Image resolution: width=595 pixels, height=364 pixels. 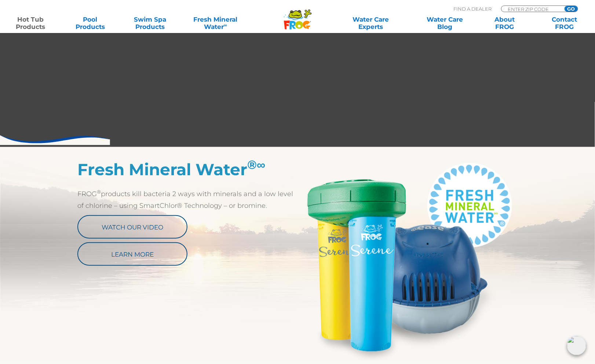 I want to click on a: Swim SpaProducts, so click(x=150, y=23).